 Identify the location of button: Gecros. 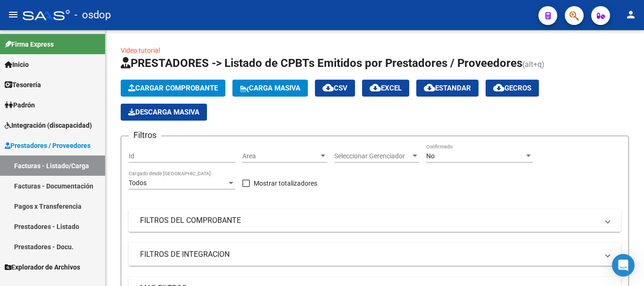
(512, 88).